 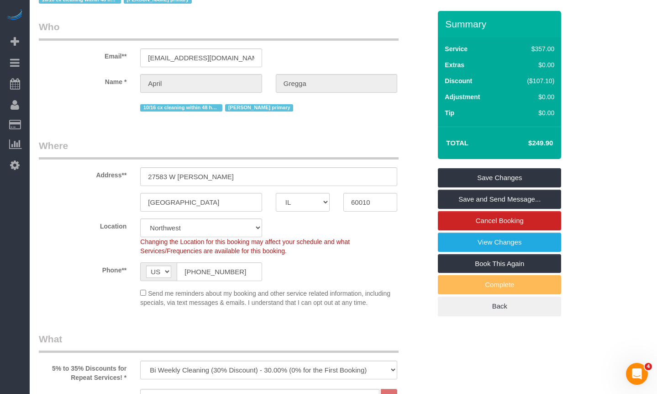 I want to click on input: First Name**, so click(x=201, y=83).